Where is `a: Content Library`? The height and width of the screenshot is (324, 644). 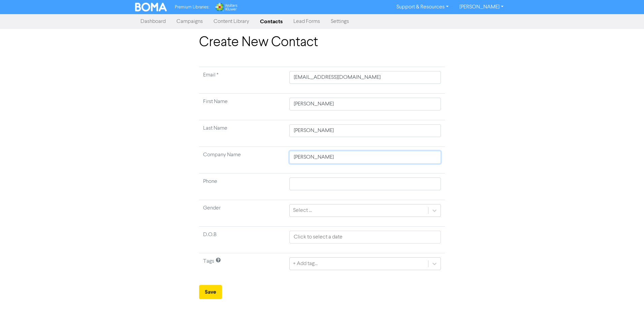
a: Content Library is located at coordinates (232, 22).